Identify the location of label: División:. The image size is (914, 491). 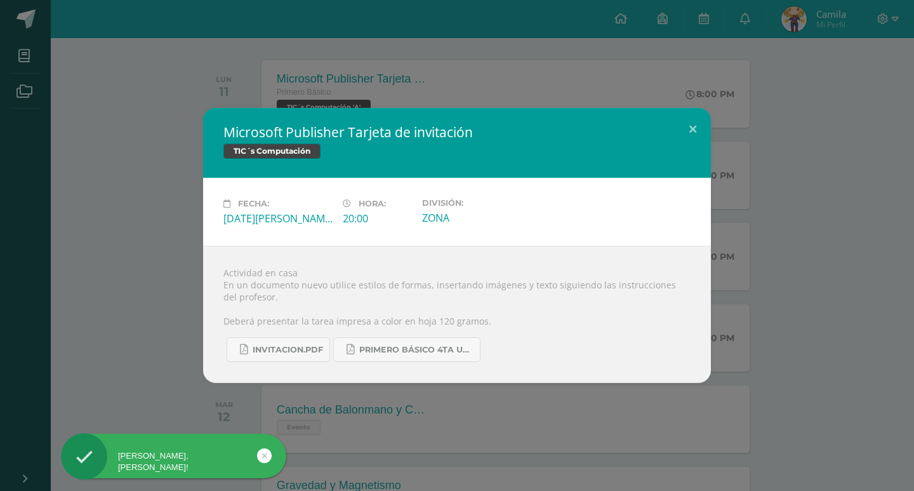
(477, 203).